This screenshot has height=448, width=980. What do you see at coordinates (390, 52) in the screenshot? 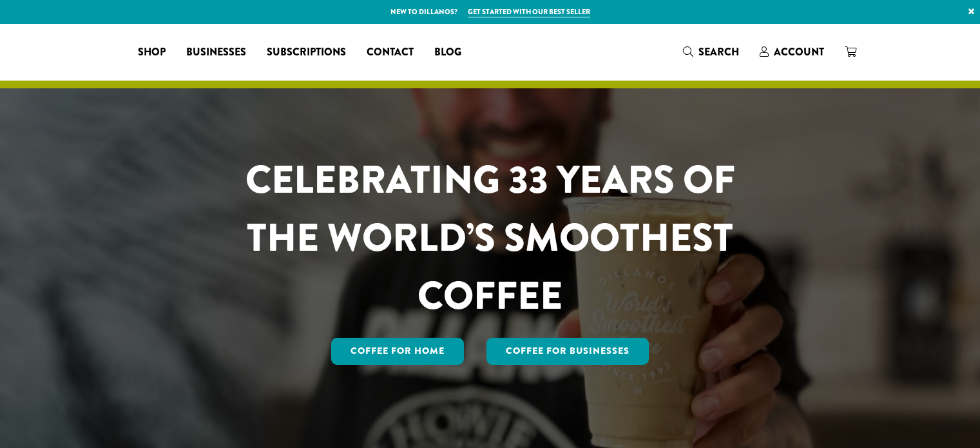
I see `span: Contact` at bounding box center [390, 52].